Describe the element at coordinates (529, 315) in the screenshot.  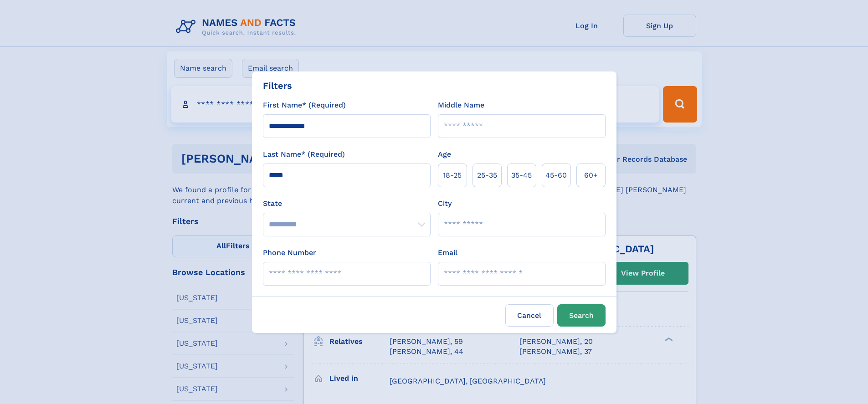
I see `label: Cancel` at that location.